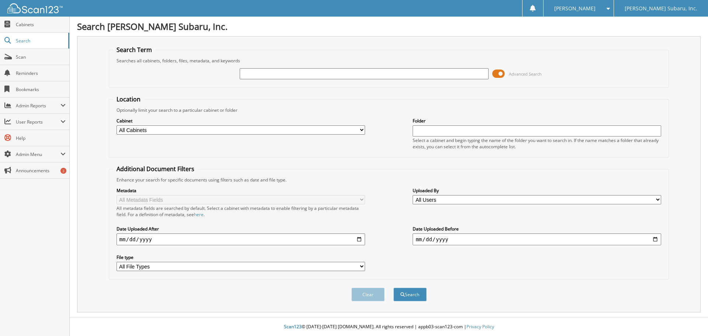  What do you see at coordinates (389, 60) in the screenshot?
I see `div: Searches all cabinets, folders, files, metadata, and keywords` at bounding box center [389, 60].